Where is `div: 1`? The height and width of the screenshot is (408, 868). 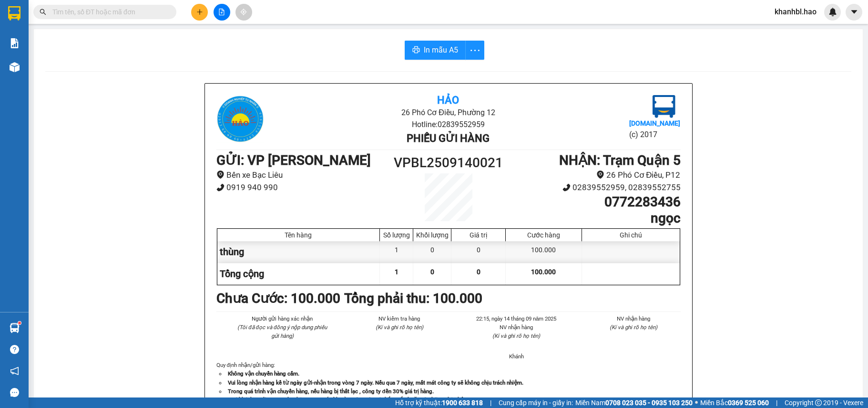
div: 1 is located at coordinates (397, 252).